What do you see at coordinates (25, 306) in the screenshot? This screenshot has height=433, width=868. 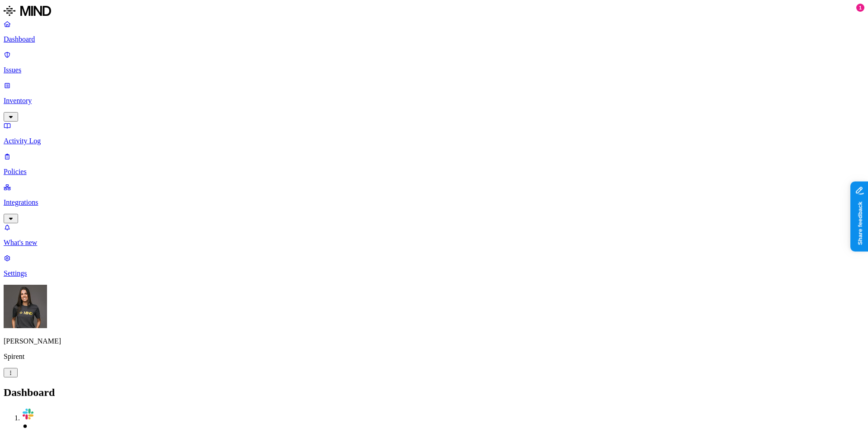 I see `img: Gal Cohen` at bounding box center [25, 306].